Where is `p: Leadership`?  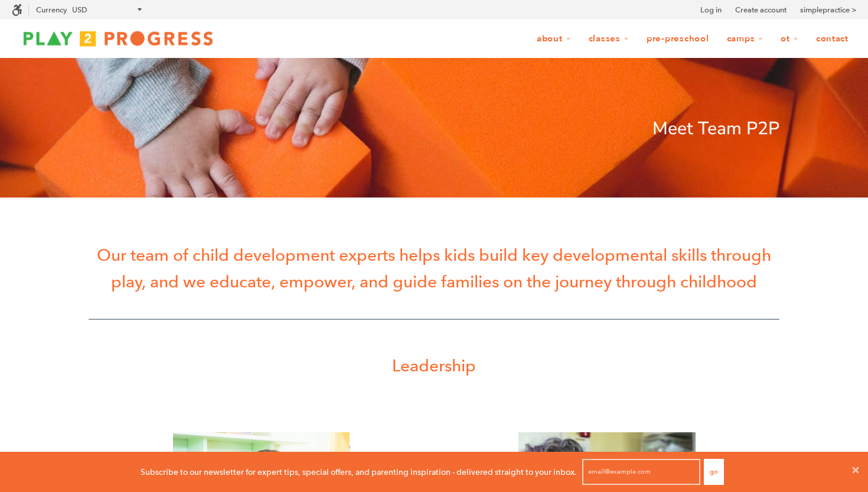 p: Leadership is located at coordinates (434, 365).